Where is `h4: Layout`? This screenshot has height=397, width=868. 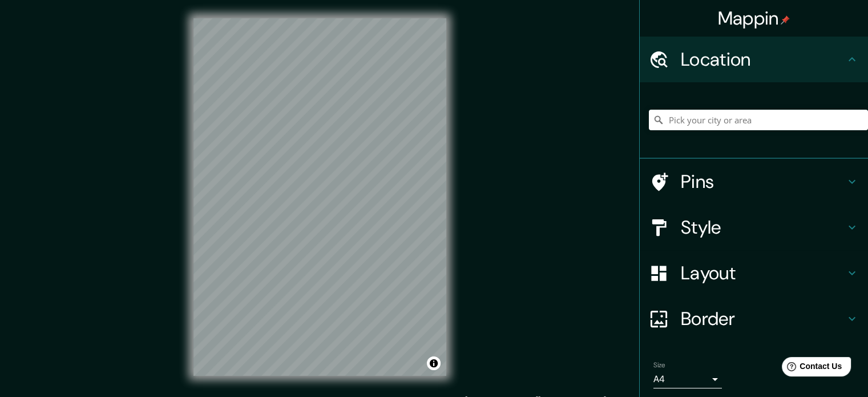
h4: Layout is located at coordinates (763, 273).